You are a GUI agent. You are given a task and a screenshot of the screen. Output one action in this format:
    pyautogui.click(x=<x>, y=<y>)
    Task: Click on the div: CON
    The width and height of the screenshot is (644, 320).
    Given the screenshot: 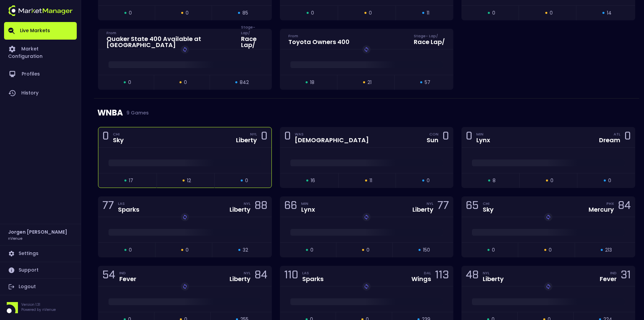 What is the action you would take?
    pyautogui.click(x=434, y=134)
    